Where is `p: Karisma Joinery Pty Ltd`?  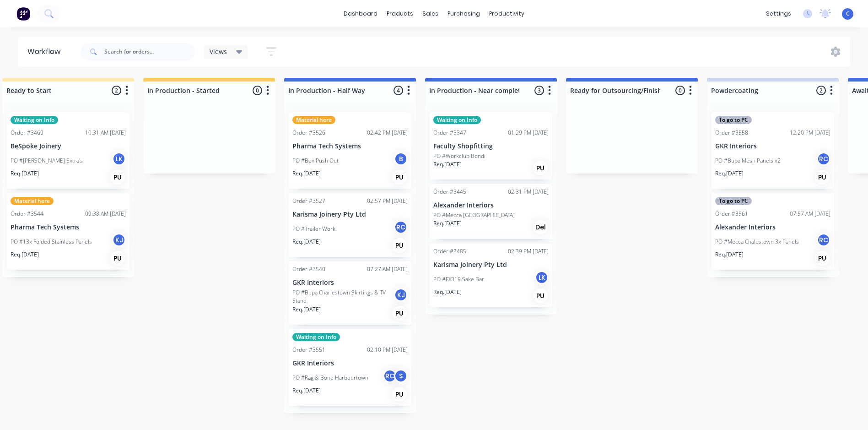 p: Karisma Joinery Pty Ltd is located at coordinates (350, 214).